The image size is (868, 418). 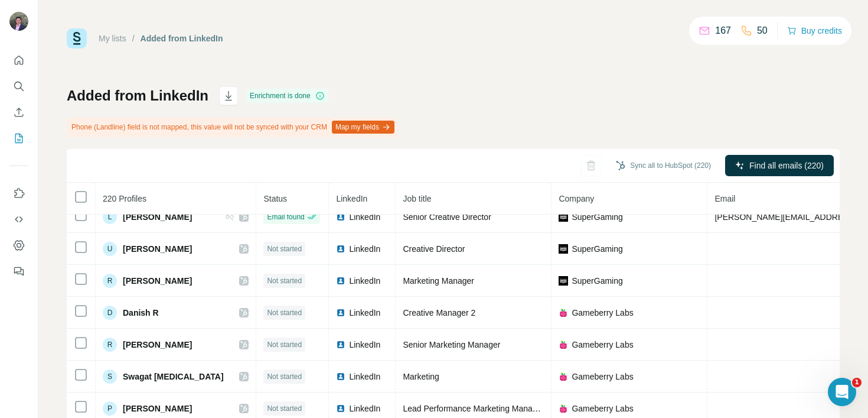 What do you see at coordinates (140, 313) in the screenshot?
I see `span: Danish R` at bounding box center [140, 313].